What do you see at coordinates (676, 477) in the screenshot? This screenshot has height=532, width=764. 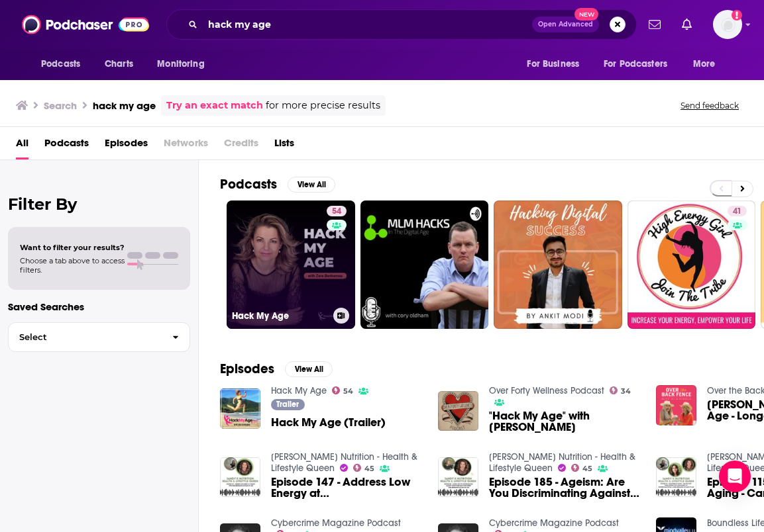 I see `a: Episode 115 - Hallmarks of Aging - Can We Slow Things Down? With Leslie Kenny of Oxford Healthspa...` at bounding box center [676, 477].